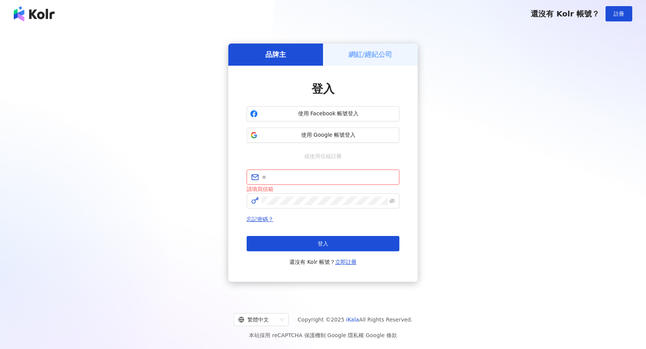  Describe the element at coordinates (329, 135) in the screenshot. I see `span: 使用 Google 帳號登入` at that location.